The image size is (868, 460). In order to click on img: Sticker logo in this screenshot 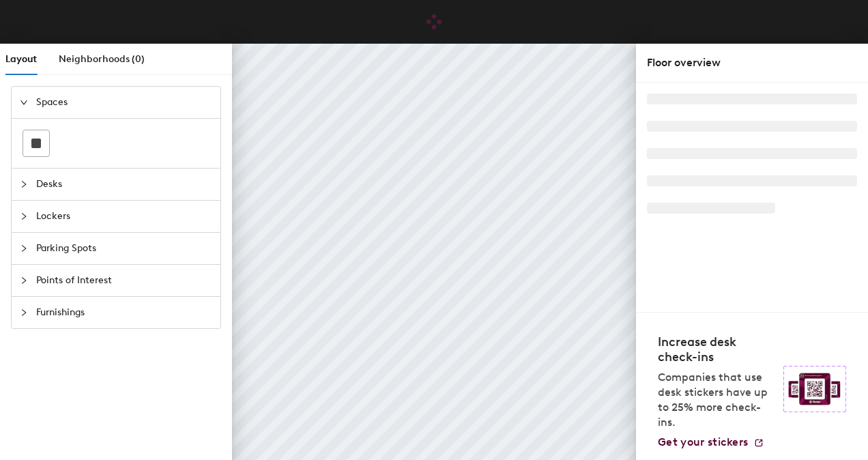, I will do `click(815, 389)`.